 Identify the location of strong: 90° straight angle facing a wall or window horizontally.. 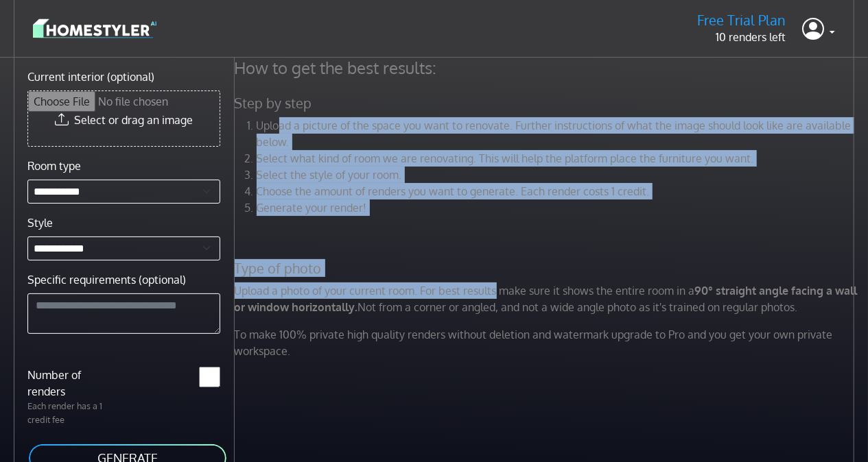
(546, 299).